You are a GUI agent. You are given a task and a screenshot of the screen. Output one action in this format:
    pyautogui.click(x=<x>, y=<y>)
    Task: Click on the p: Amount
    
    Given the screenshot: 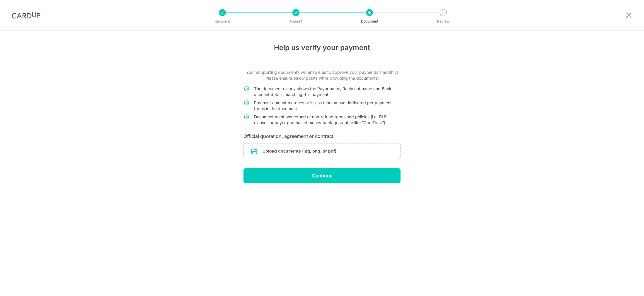 What is the action you would take?
    pyautogui.click(x=296, y=21)
    